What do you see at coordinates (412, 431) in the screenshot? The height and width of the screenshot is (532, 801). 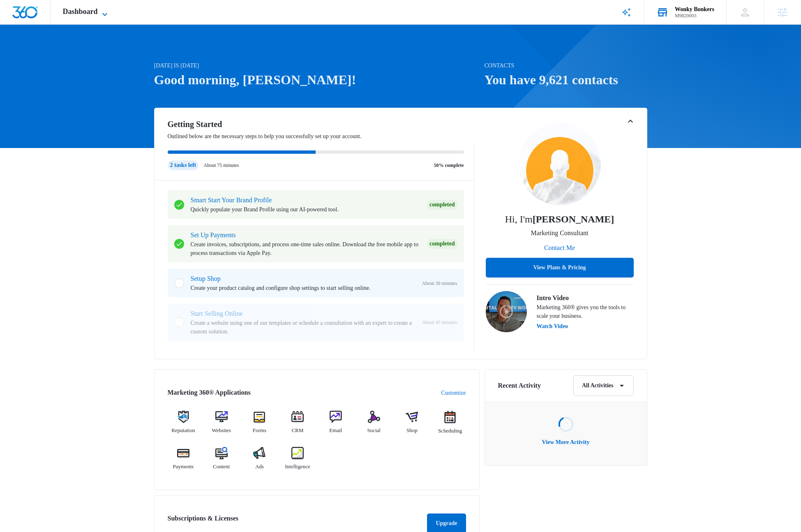 I see `span: Shop` at bounding box center [412, 431].